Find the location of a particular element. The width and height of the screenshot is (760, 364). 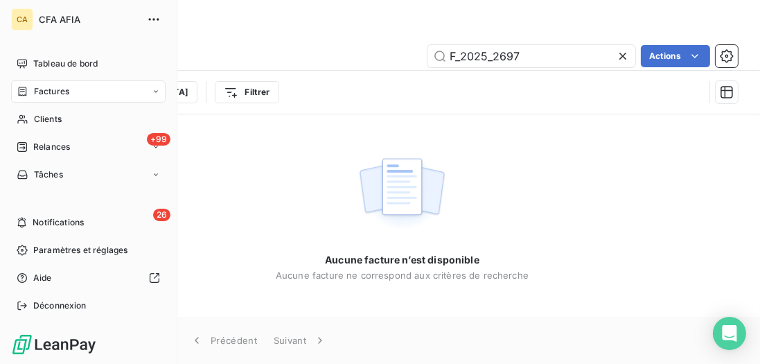

div: CA is located at coordinates (22, 19).